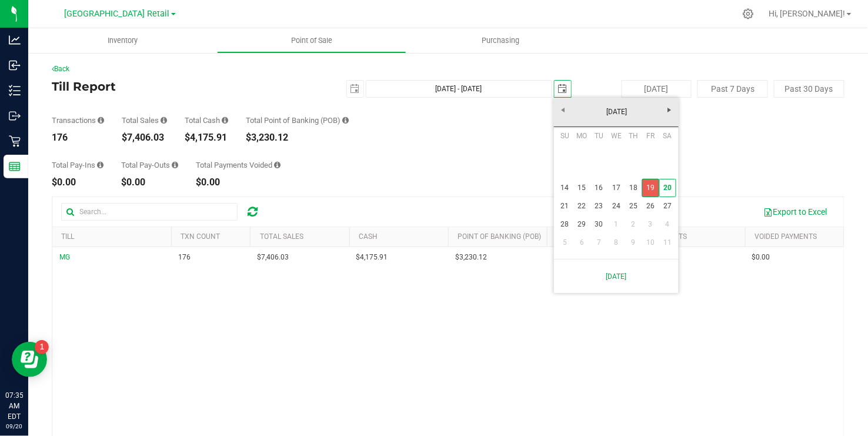 This screenshot has width=868, height=436. I want to click on a: 10, so click(650, 242).